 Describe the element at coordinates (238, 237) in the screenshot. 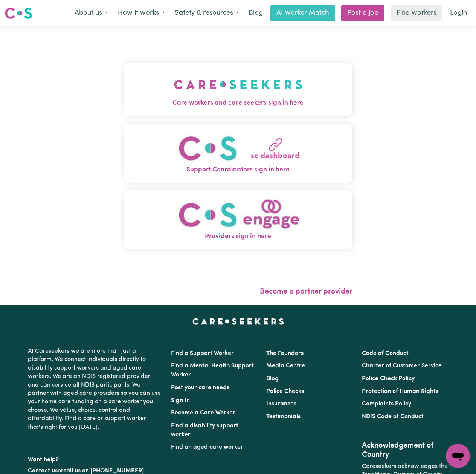

I see `span: Providers sign in here` at that location.